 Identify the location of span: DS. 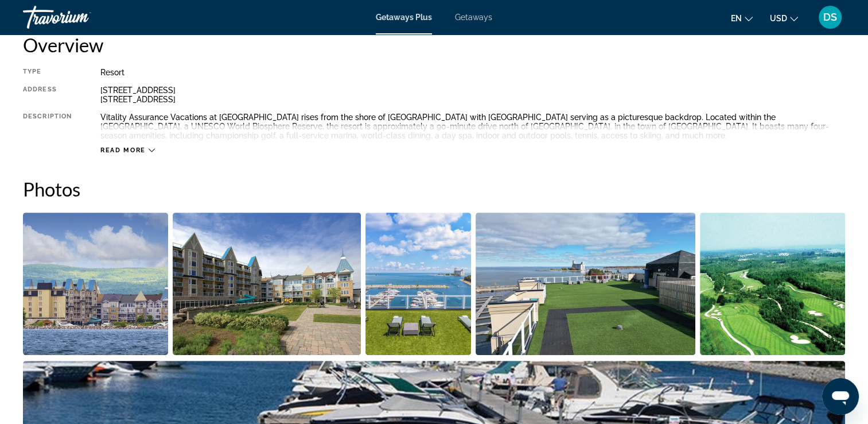
(830, 17).